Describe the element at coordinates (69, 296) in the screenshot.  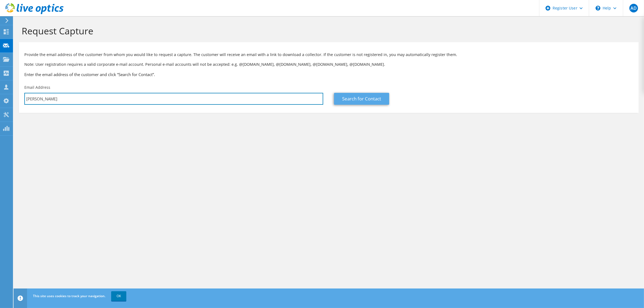
I see `span: This site uses cookies to track your navigation.` at that location.